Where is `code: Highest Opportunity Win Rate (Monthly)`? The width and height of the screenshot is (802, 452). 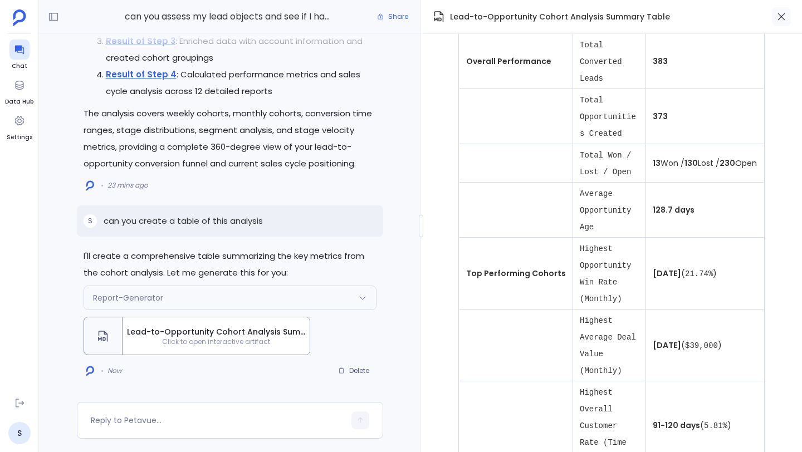
code: Highest Opportunity Win Rate (Monthly) is located at coordinates (607, 274).